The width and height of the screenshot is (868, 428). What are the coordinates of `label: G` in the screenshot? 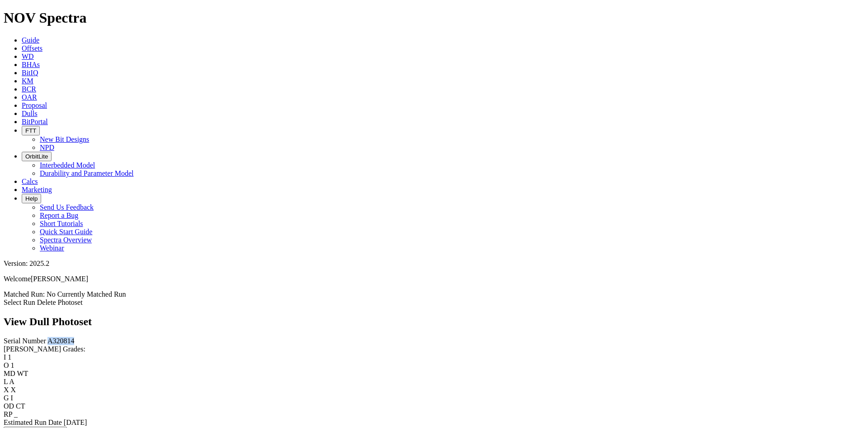 It's located at (6, 398).